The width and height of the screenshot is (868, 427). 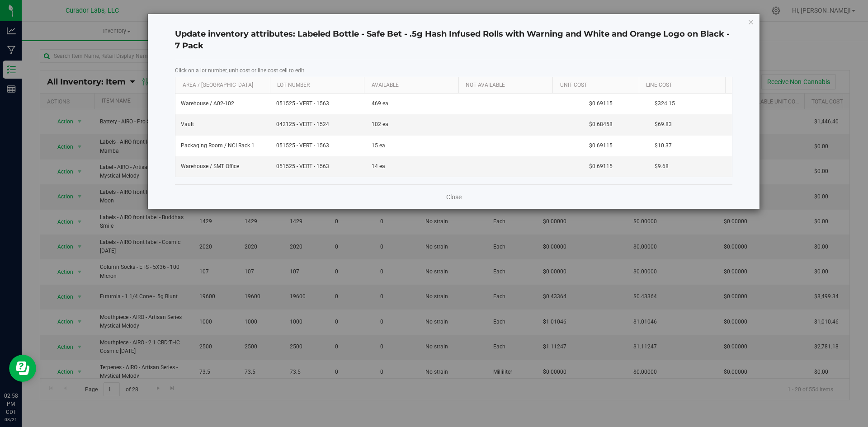 What do you see at coordinates (453, 40) in the screenshot?
I see `h4: Update inventory attributes: Labeled Bottle - Safe Bet - .5g Hash Infused Rolls with Warning and ...` at bounding box center [453, 40].